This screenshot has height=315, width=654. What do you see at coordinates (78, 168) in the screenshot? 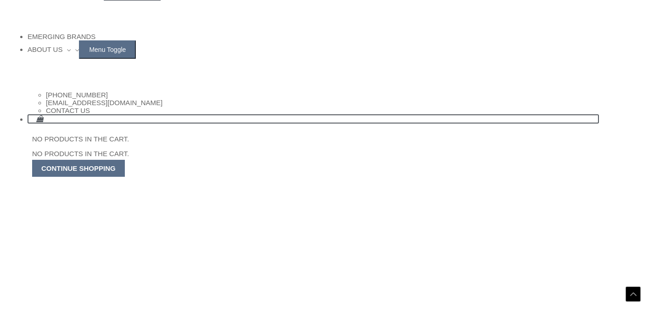
I see `a: Continue Shopping` at bounding box center [78, 168].